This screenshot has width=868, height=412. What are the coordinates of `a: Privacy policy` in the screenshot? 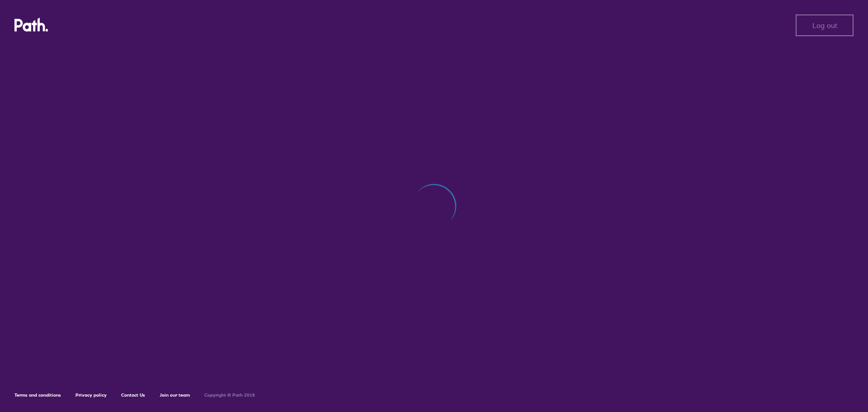 It's located at (91, 395).